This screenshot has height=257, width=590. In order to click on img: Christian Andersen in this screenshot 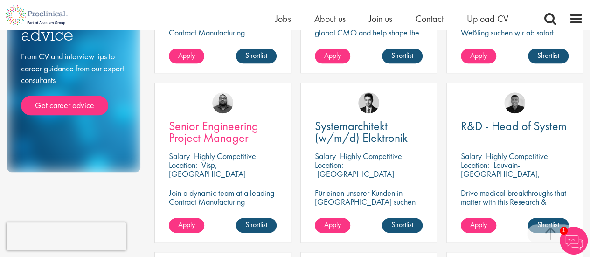, I will do `click(514, 103)`.